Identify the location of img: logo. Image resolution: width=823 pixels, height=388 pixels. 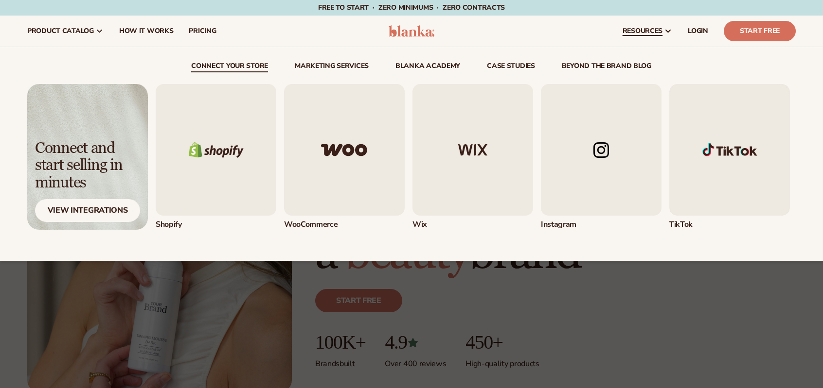
(411, 31).